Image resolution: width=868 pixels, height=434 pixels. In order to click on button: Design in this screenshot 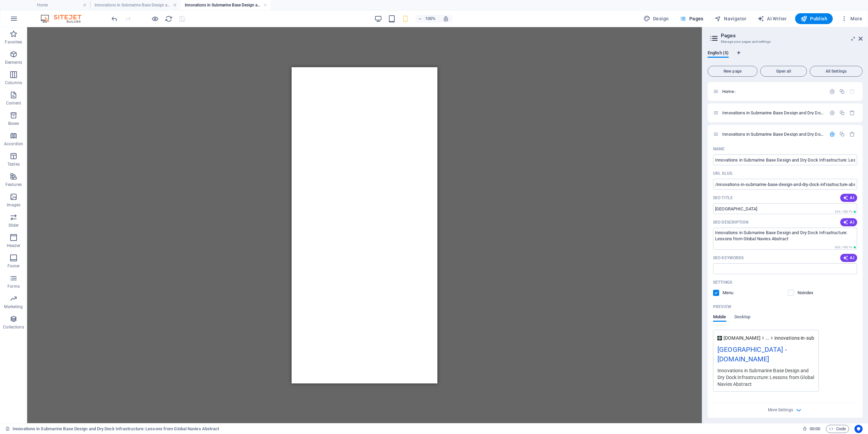, I will do `click(657, 19)`.